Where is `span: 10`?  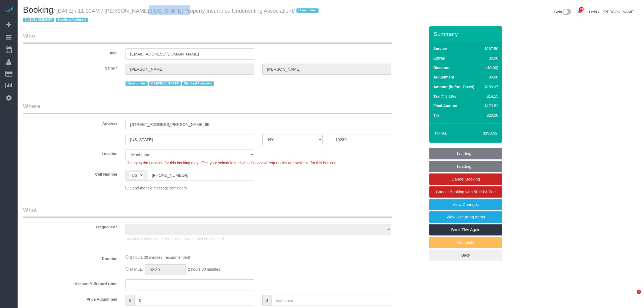
span: 10 is located at coordinates (582, 9).